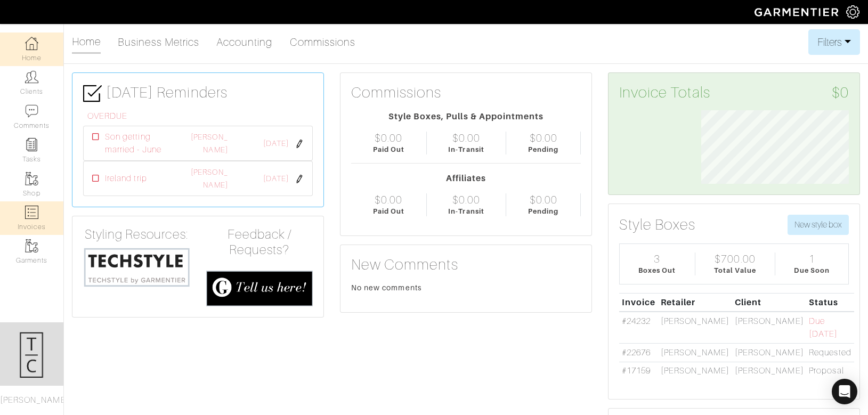  Describe the element at coordinates (657, 224) in the screenshot. I see `h3: Style Boxes` at that location.